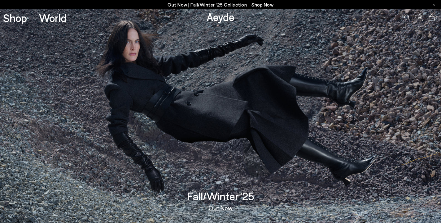 This screenshot has height=223, width=441. What do you see at coordinates (15, 18) in the screenshot?
I see `a: Shop` at bounding box center [15, 18].